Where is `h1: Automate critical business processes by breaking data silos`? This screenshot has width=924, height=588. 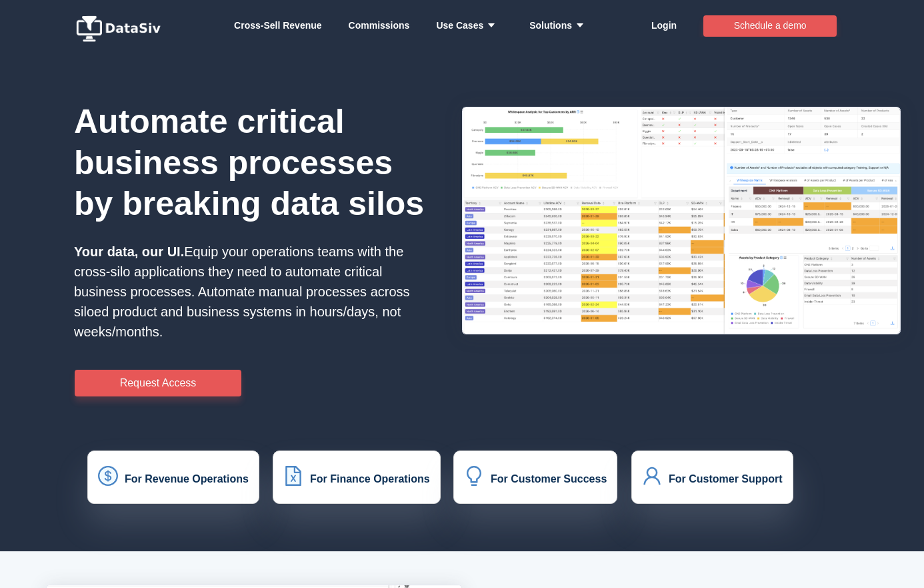
h1: Automate critical business processes by breaking data silos is located at coordinates (254, 163).